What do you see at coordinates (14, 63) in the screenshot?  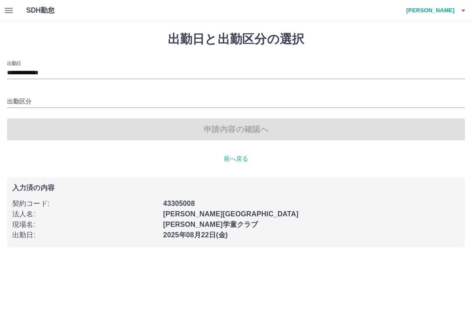 I see `label: 出勤日` at bounding box center [14, 63].